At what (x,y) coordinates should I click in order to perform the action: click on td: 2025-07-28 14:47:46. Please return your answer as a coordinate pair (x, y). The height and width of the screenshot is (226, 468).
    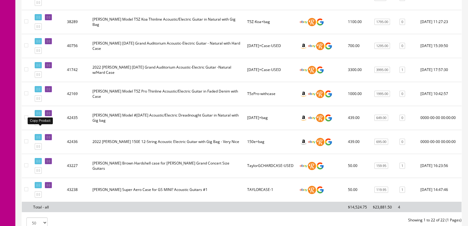
    Looking at the image, I should click on (440, 189).